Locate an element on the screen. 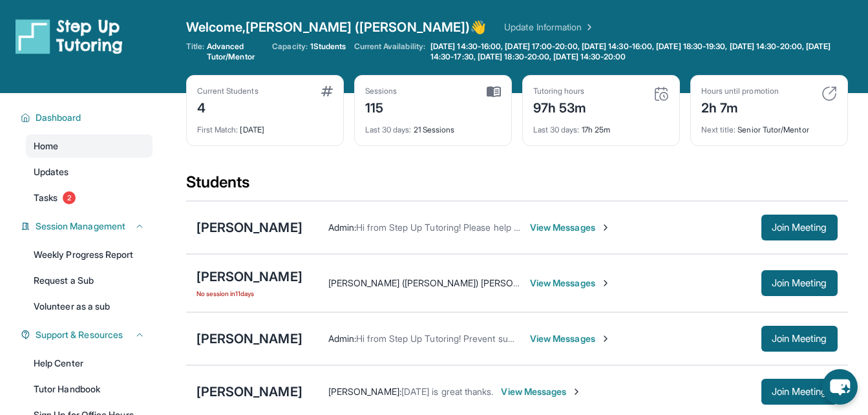 This screenshot has width=868, height=415. button: Session Management is located at coordinates (87, 226).